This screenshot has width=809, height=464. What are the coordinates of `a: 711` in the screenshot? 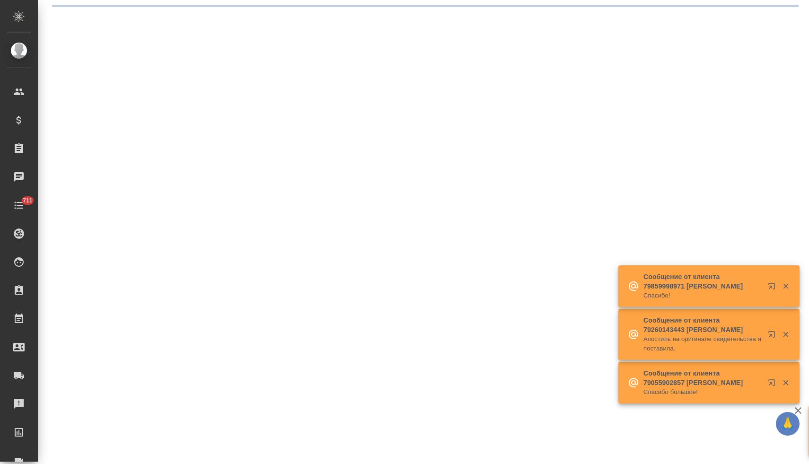 It's located at (19, 205).